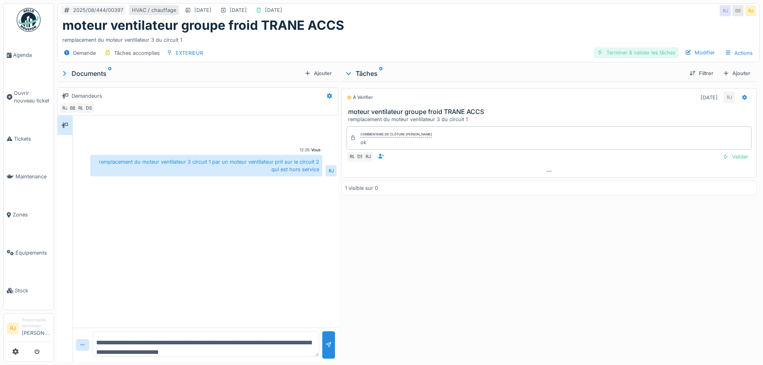 This screenshot has height=365, width=763. What do you see at coordinates (29, 253) in the screenshot?
I see `a: Équipements` at bounding box center [29, 253].